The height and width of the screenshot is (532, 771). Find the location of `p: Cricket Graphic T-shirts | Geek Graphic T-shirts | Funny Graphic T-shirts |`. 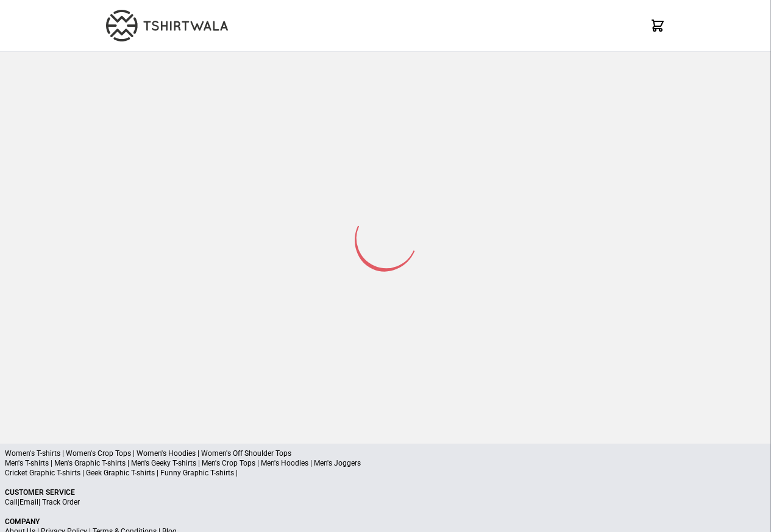

p: Cricket Graphic T-shirts | Geek Graphic T-shirts | Funny Graphic T-shirts | is located at coordinates (386, 473).